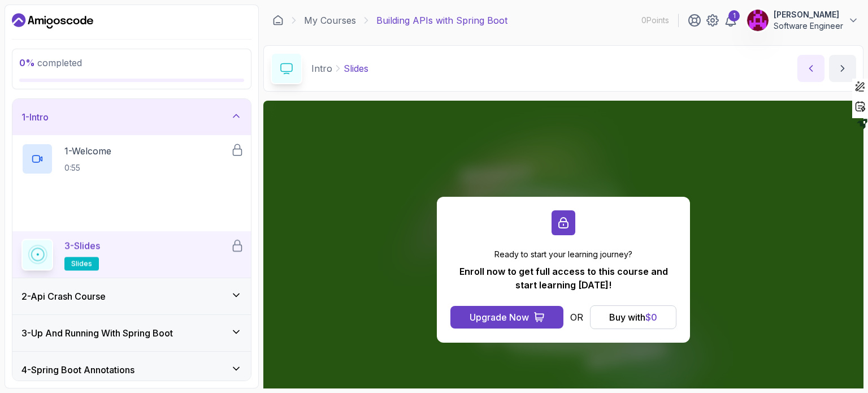  I want to click on span: 0 %, so click(27, 63).